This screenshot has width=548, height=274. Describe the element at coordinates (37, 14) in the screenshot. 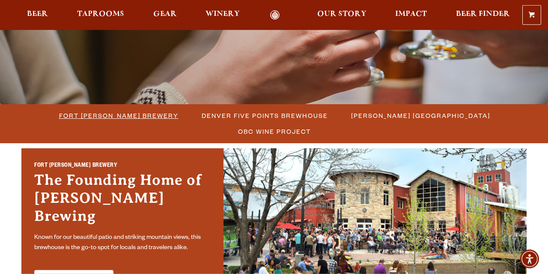

I see `span: Beer` at that location.